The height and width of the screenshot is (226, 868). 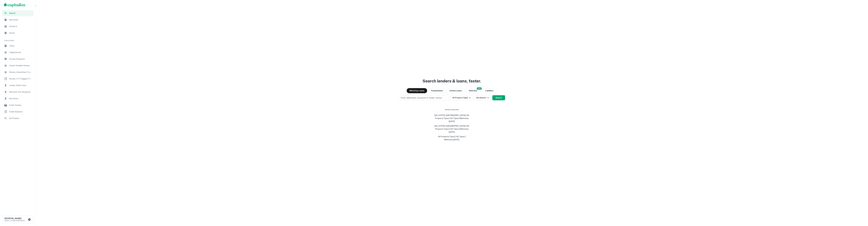 I want to click on div: Chat Widget, so click(x=862, y=212).